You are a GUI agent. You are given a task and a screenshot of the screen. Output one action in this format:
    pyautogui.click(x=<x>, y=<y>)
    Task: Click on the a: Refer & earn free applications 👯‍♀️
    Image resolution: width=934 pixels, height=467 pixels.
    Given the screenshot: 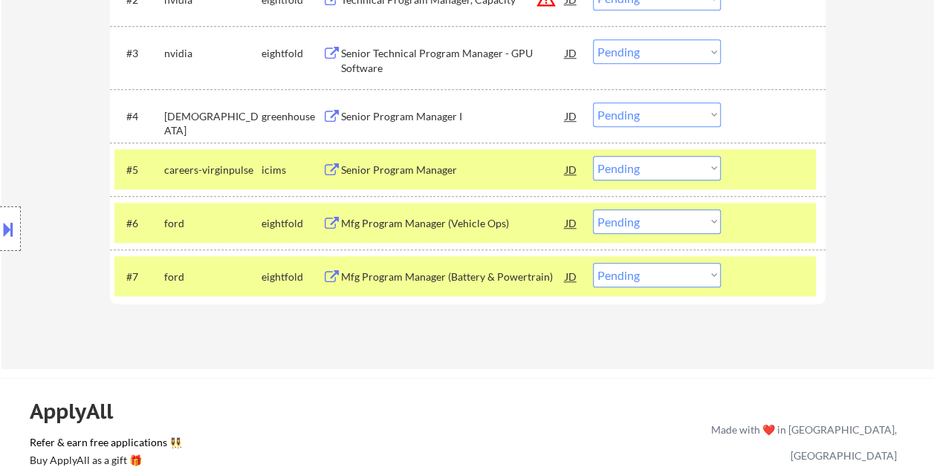 What is the action you would take?
    pyautogui.click(x=215, y=445)
    